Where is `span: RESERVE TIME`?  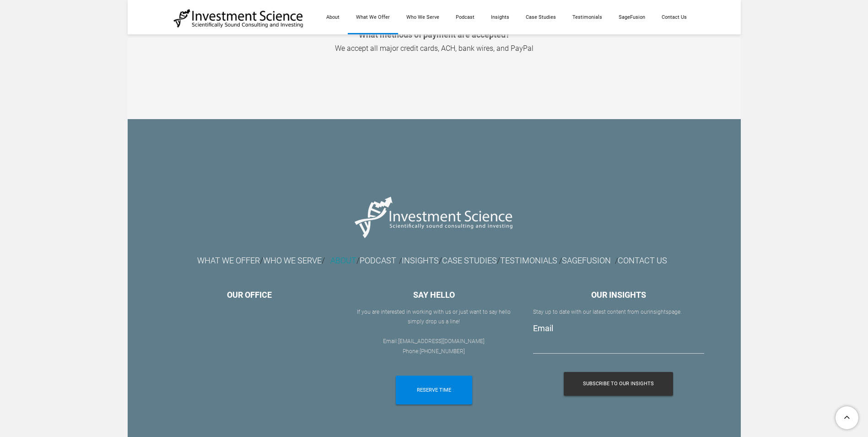 span: RESERVE TIME is located at coordinates (434, 389).